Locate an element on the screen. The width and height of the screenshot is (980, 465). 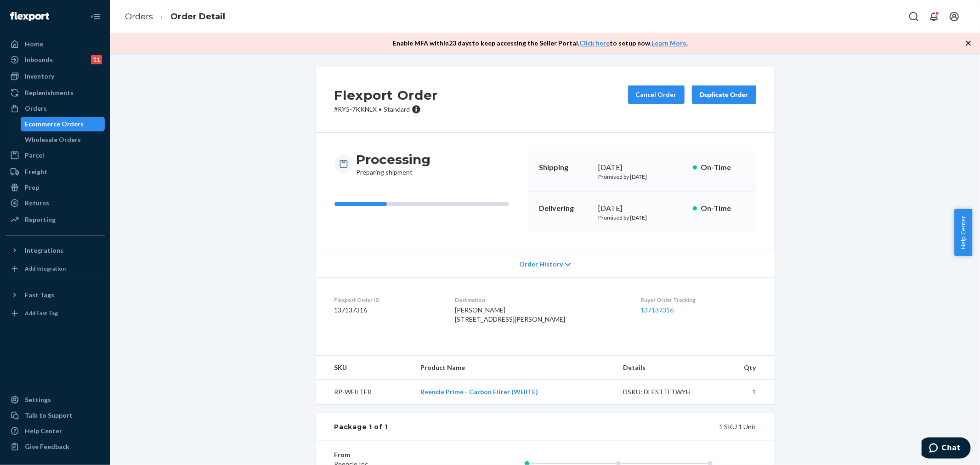
div: Duplicate Order is located at coordinates (725, 94).